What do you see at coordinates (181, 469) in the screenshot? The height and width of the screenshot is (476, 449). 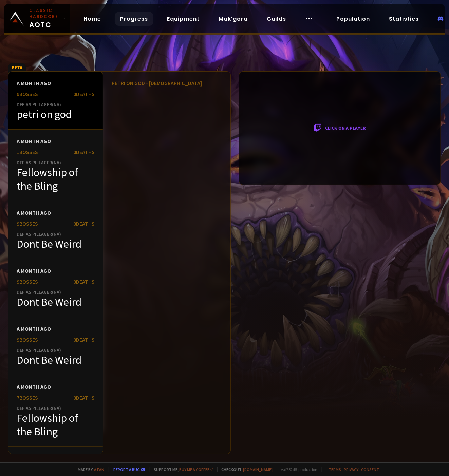 I see `span: Support me,` at bounding box center [181, 469].